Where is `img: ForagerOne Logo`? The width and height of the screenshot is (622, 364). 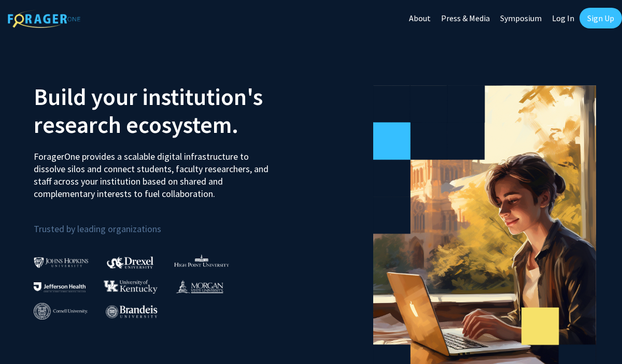 img: ForagerOne Logo is located at coordinates (44, 19).